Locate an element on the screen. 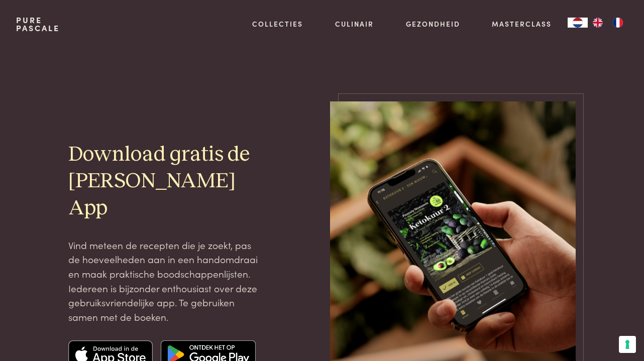 The width and height of the screenshot is (644, 361). a: Gezondheid is located at coordinates (433, 23).